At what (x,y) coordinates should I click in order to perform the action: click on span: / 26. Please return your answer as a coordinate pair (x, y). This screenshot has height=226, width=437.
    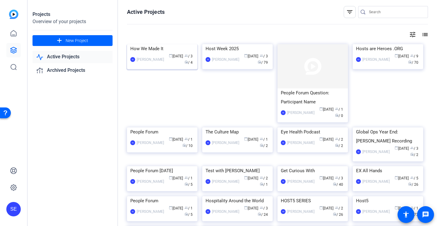
    Looking at the image, I should click on (413, 185).